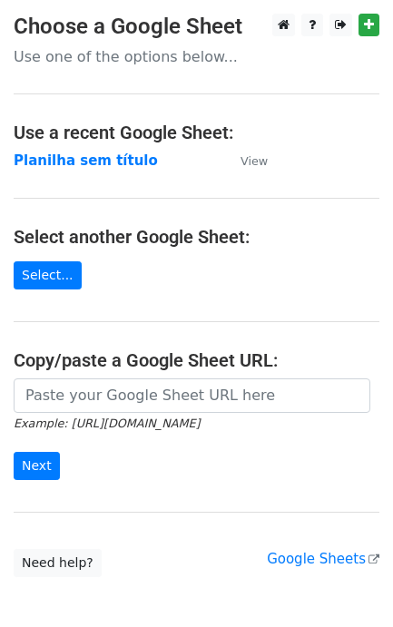  I want to click on small: View, so click(254, 161).